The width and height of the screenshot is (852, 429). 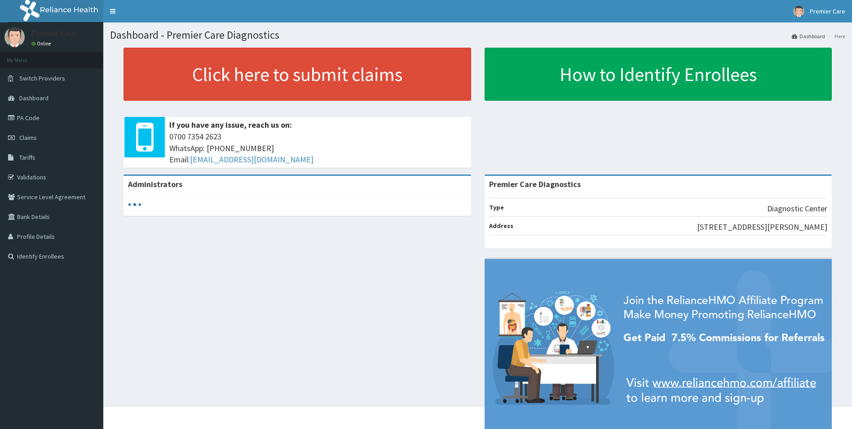 I want to click on strong: Premier Care Diagnostics, so click(x=535, y=184).